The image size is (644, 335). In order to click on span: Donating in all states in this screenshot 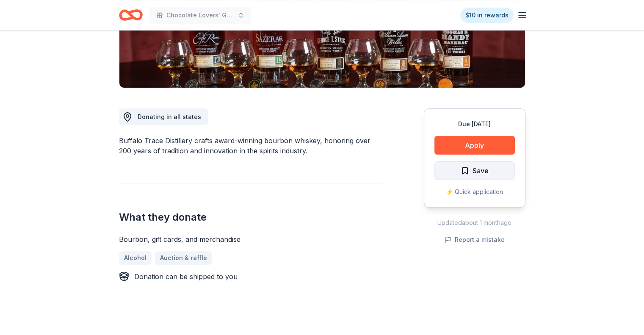, I will do `click(169, 117)`.